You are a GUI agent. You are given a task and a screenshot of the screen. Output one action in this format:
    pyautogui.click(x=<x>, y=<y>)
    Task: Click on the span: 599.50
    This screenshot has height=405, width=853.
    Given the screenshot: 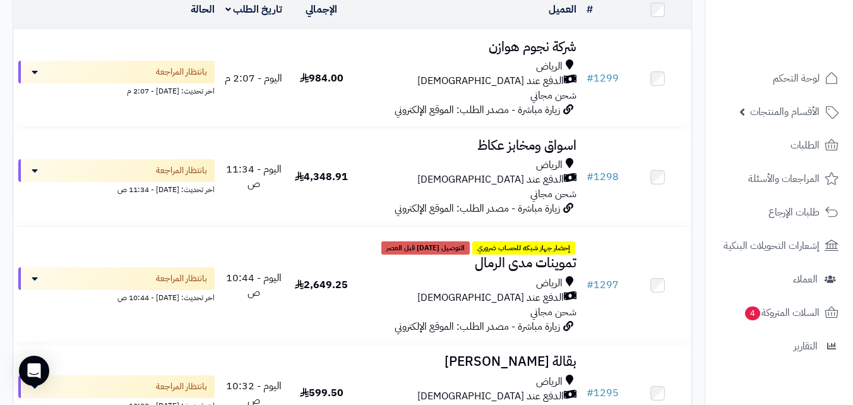 What is the action you would take?
    pyautogui.click(x=321, y=393)
    